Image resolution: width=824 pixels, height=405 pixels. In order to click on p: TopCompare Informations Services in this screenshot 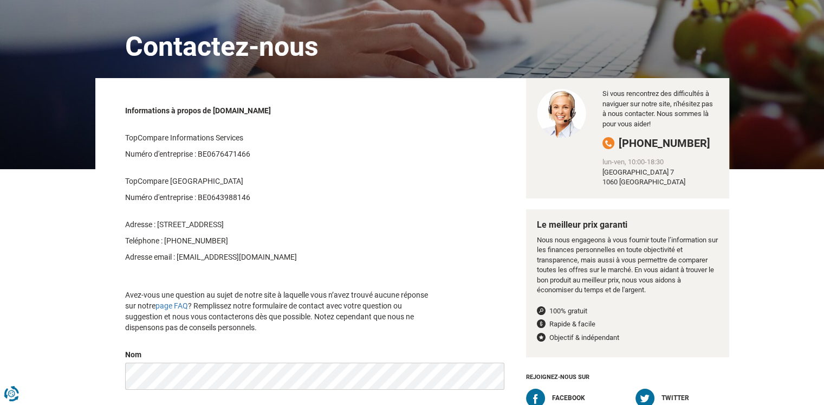, I will do `click(282, 138)`.